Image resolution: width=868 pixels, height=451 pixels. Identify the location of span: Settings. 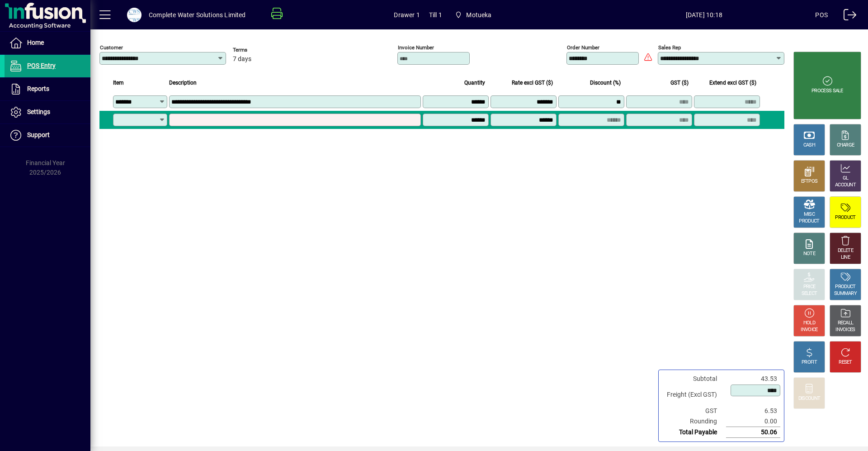
(39, 112).